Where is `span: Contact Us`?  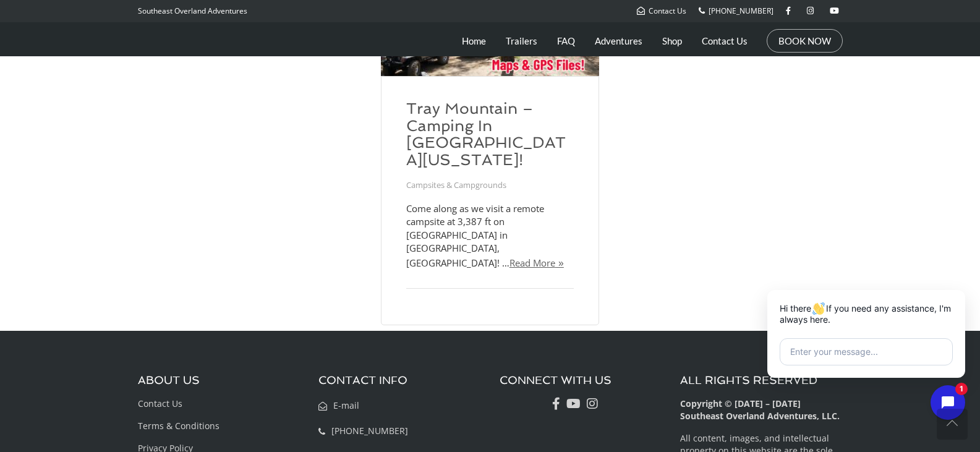 span: Contact Us is located at coordinates (668, 10).